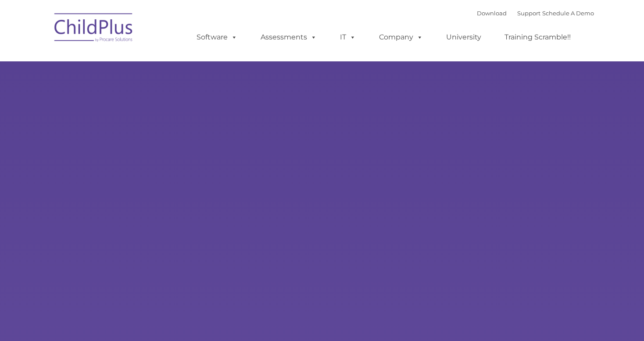 The height and width of the screenshot is (341, 644). What do you see at coordinates (348, 37) in the screenshot?
I see `a: IT` at bounding box center [348, 37].